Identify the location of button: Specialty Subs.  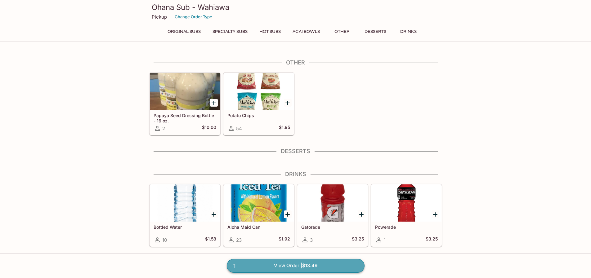
(230, 32).